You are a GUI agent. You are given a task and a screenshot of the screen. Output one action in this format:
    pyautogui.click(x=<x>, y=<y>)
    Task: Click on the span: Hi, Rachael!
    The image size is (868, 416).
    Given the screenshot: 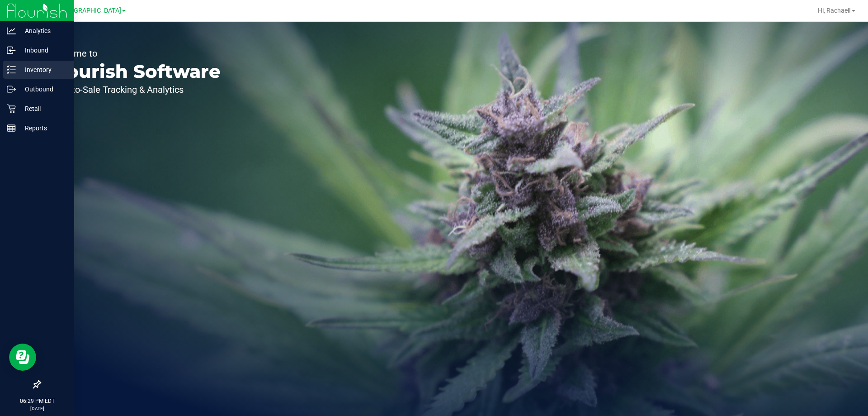 What is the action you would take?
    pyautogui.click(x=834, y=11)
    